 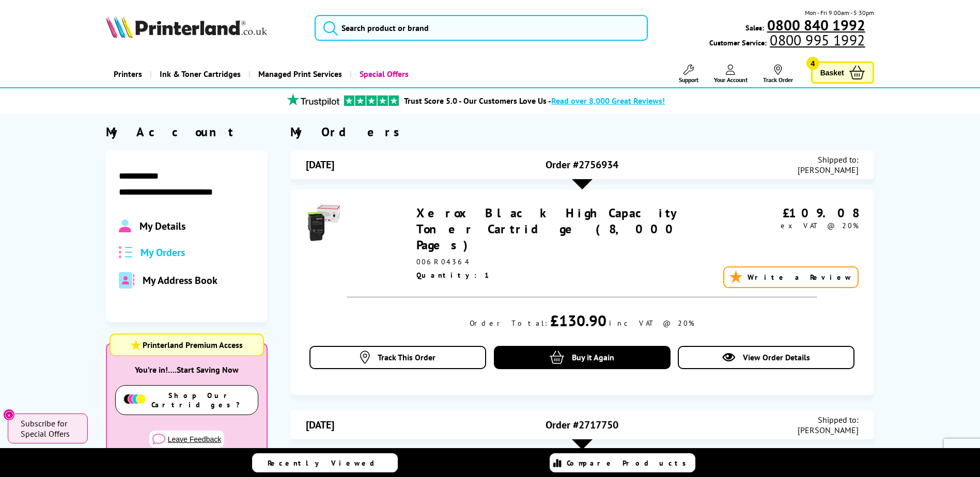 What do you see at coordinates (623, 463) in the screenshot?
I see `a: Compare Products` at bounding box center [623, 463].